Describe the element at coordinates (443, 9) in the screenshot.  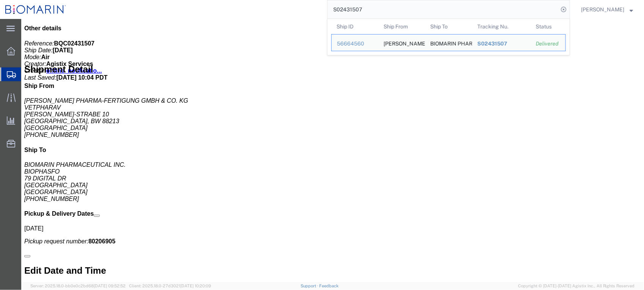
I see `input: Search for shipment number, reference number` at that location.